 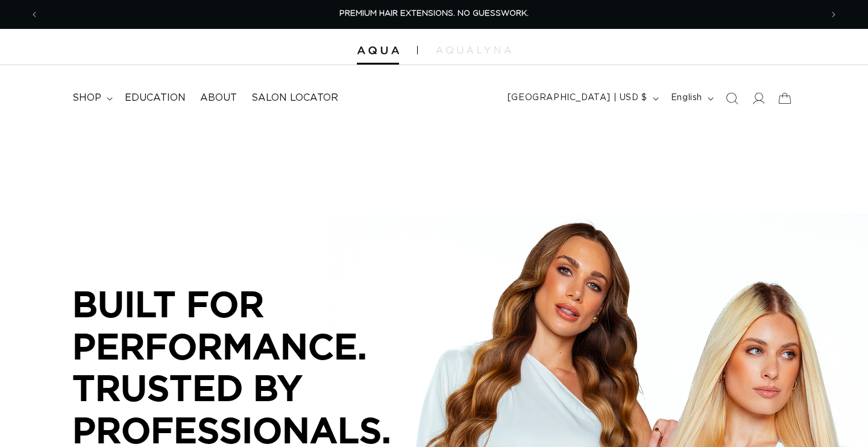 What do you see at coordinates (687, 97) in the screenshot?
I see `span: English` at bounding box center [687, 97].